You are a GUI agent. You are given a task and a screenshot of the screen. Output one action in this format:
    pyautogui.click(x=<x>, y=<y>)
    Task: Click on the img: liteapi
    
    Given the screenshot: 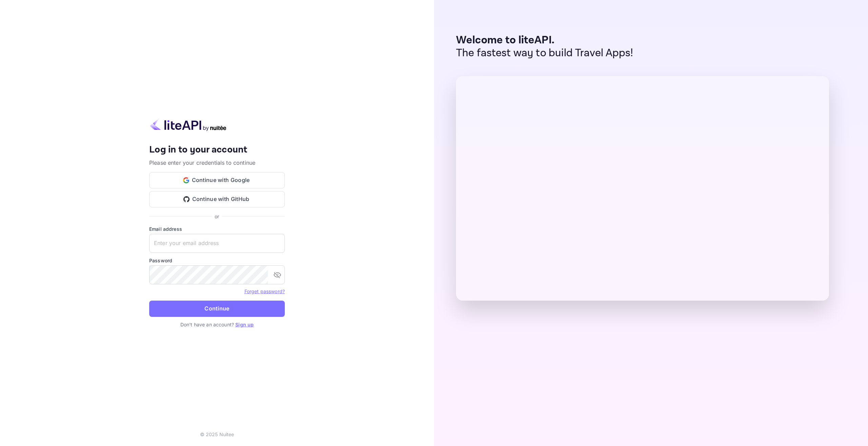 What is the action you would take?
    pyautogui.click(x=189, y=124)
    